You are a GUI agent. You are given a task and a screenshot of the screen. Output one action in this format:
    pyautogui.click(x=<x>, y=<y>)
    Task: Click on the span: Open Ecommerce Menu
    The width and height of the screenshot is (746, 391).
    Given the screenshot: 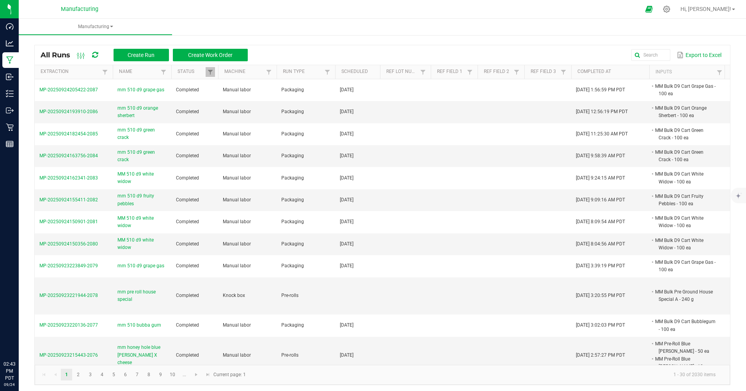 What is the action you would take?
    pyautogui.click(x=649, y=9)
    